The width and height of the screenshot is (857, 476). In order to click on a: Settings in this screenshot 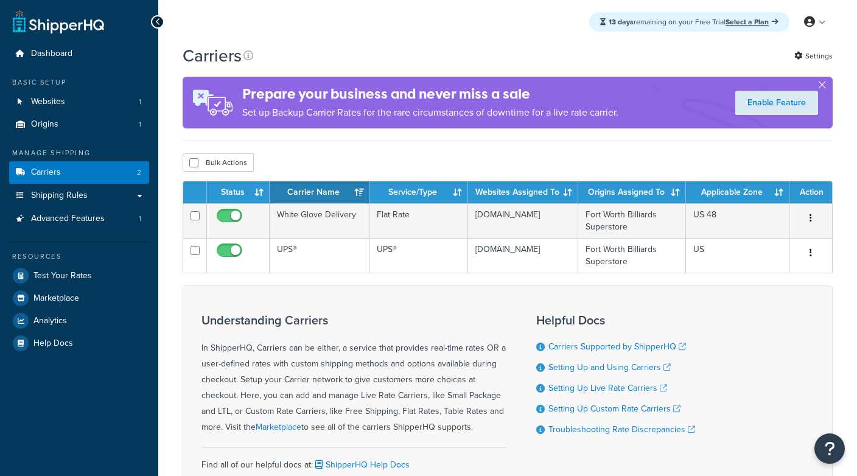, I will do `click(813, 56)`.